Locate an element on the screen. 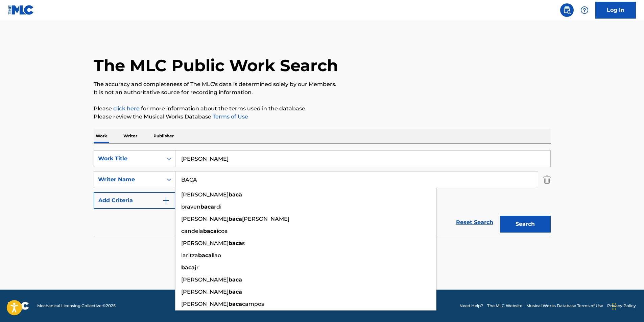  a: Terms of Use is located at coordinates (229, 117).